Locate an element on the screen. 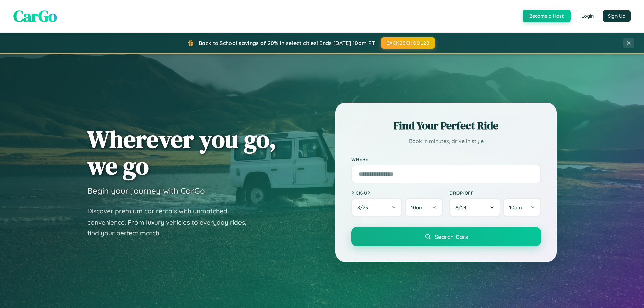 This screenshot has width=644, height=308. span: 8 / 24 is located at coordinates (463, 208).